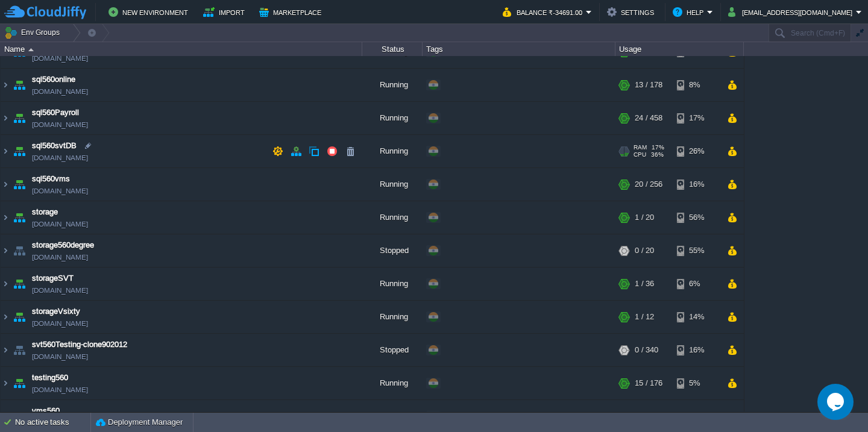 The width and height of the screenshot is (868, 432). I want to click on span: 17%, so click(658, 148).